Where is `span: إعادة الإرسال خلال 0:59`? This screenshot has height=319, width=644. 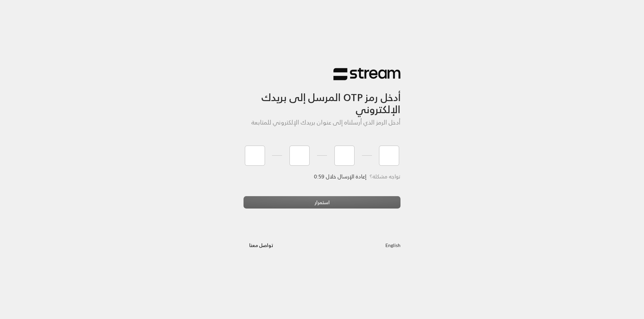 span: إعادة الإرسال خلال 0:59 is located at coordinates (340, 177).